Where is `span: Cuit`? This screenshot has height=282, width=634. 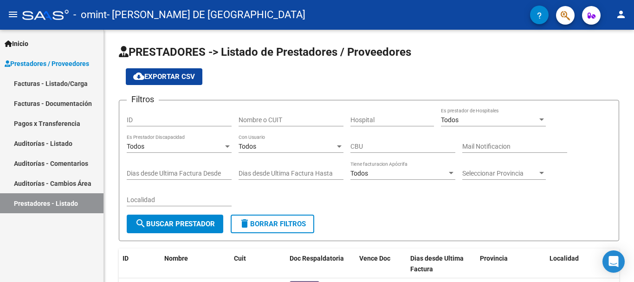
span: Cuit is located at coordinates (240, 258).